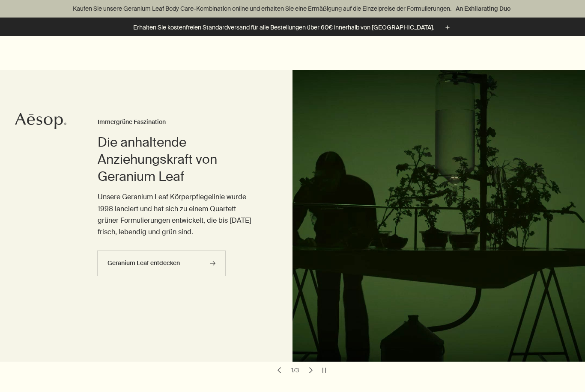 Image resolution: width=585 pixels, height=392 pixels. I want to click on a: Aesop, so click(41, 122).